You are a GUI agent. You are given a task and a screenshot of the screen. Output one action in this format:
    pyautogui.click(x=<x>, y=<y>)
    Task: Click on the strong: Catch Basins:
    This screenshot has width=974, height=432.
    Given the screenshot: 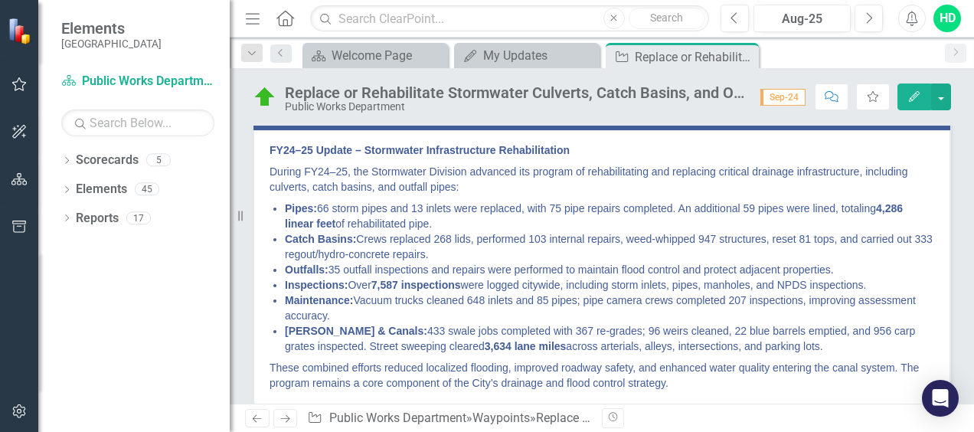 What is the action you would take?
    pyautogui.click(x=320, y=239)
    